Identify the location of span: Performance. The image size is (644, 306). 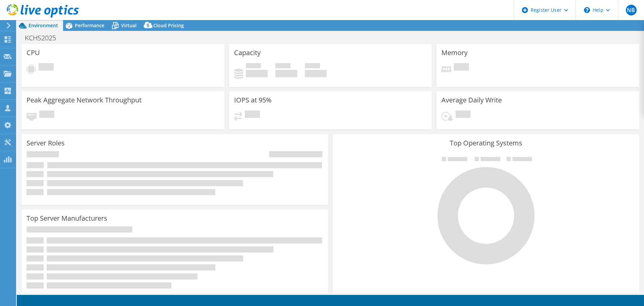
(89, 26).